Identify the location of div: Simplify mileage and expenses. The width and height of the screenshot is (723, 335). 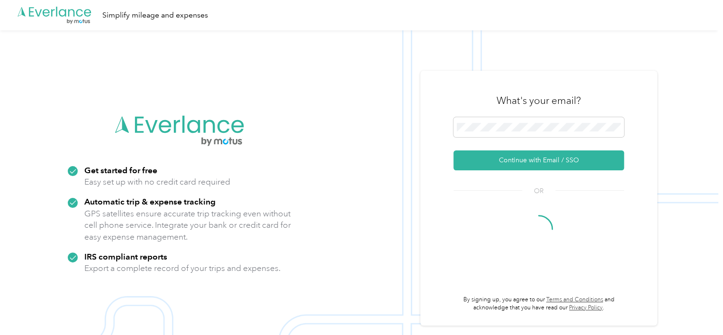
(155, 15).